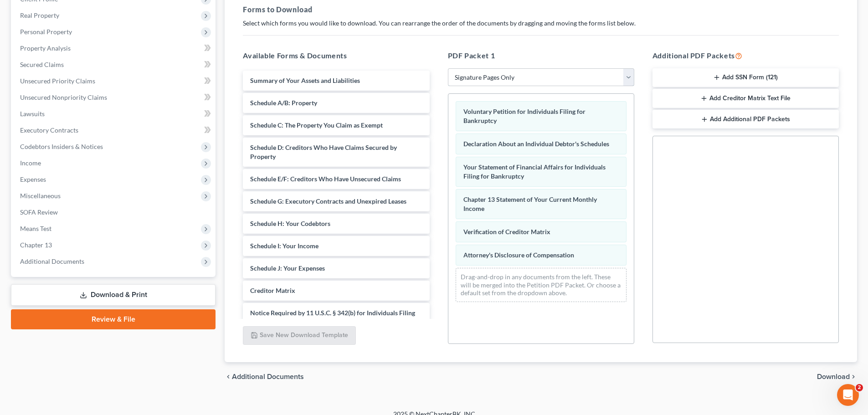  Describe the element at coordinates (324, 152) in the screenshot. I see `span: Schedule D: Creditors Who Have Claims Secured by Property` at that location.